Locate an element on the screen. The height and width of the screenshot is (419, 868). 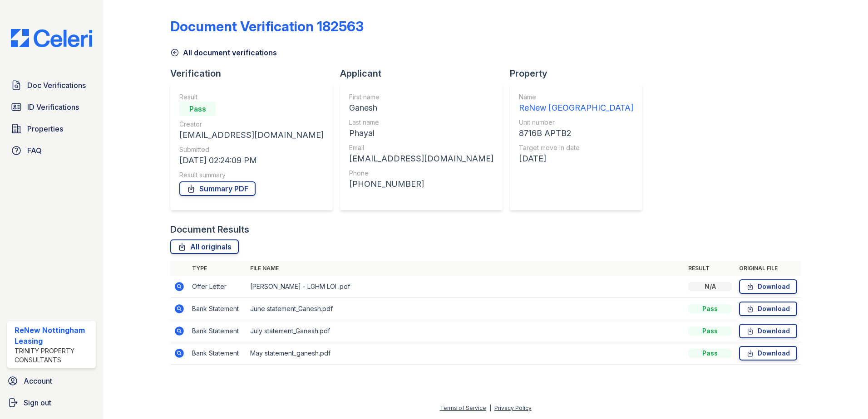
div: ReNew Nottingham Leasing is located at coordinates (53, 336).